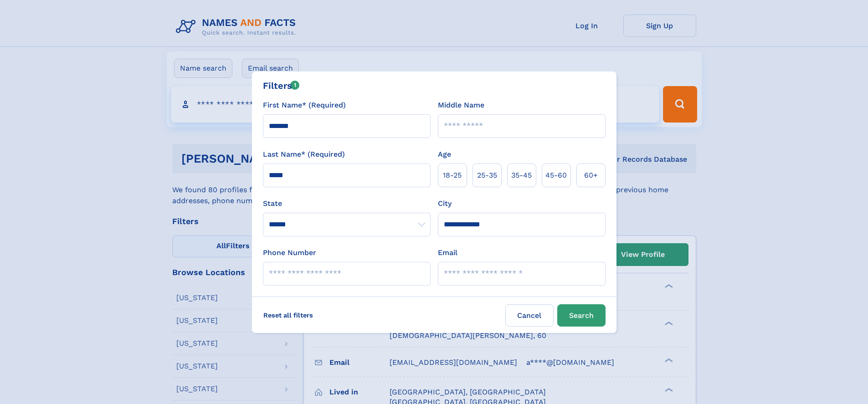 The image size is (868, 404). Describe the element at coordinates (556, 175) in the screenshot. I see `span: 45‑60` at that location.